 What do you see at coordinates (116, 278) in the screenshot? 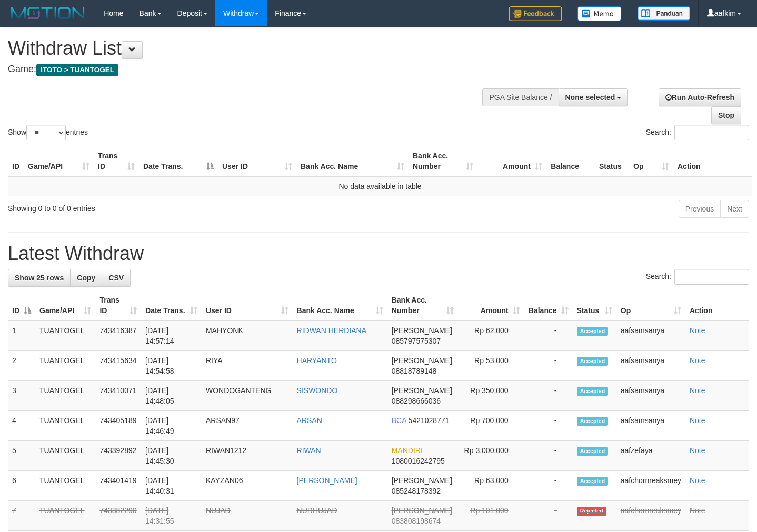
I see `span: CSV` at bounding box center [116, 278].